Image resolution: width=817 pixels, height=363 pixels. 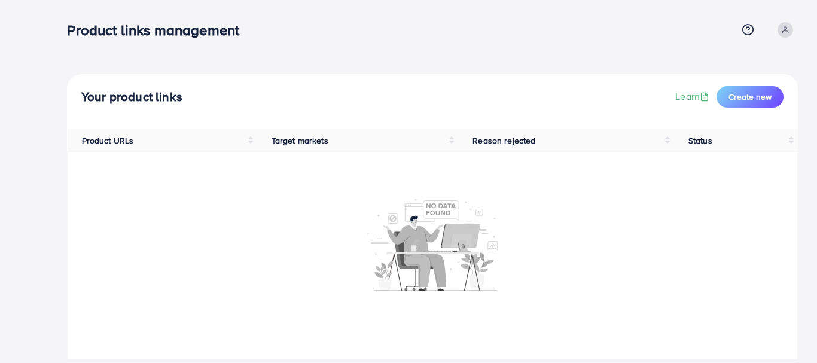 I want to click on h4: Your product links, so click(x=132, y=97).